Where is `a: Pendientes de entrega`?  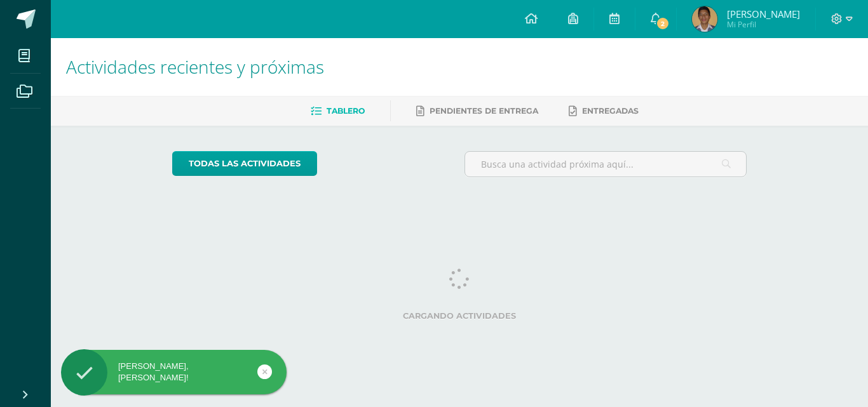 a: Pendientes de entrega is located at coordinates (477, 111).